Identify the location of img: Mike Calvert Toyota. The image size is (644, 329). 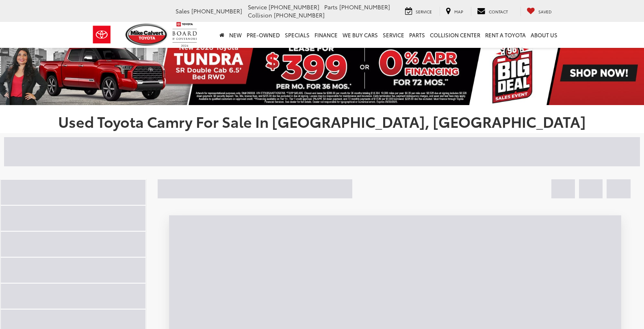
(147, 34).